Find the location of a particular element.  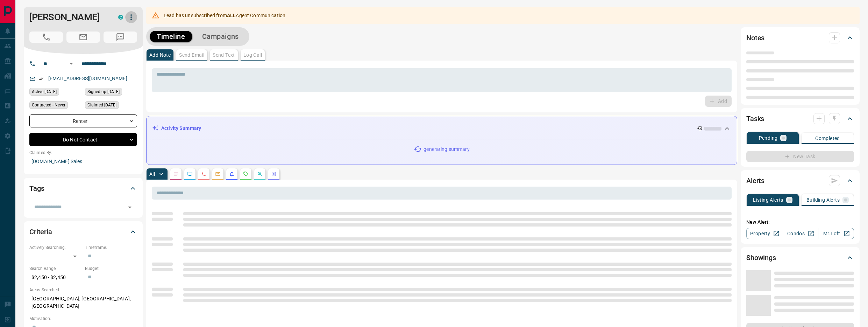

p: Building Alerts is located at coordinates (823, 200).